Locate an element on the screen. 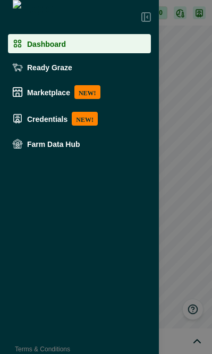  p: Ready Graze is located at coordinates (49, 67).